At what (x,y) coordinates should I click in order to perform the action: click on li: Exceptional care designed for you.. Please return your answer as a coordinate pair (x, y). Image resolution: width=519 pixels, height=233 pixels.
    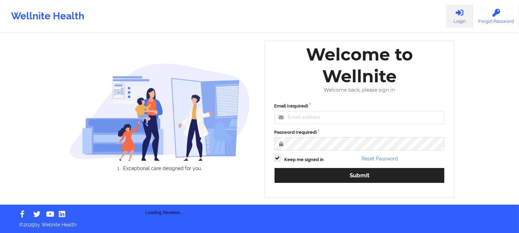
    Looking at the image, I should click on (163, 168).